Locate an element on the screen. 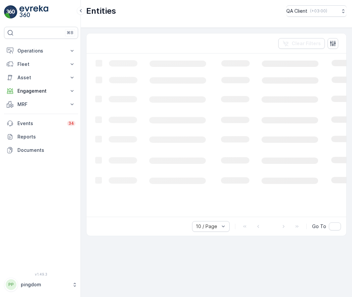 The width and height of the screenshot is (352, 297). a: Documents is located at coordinates (41, 150).